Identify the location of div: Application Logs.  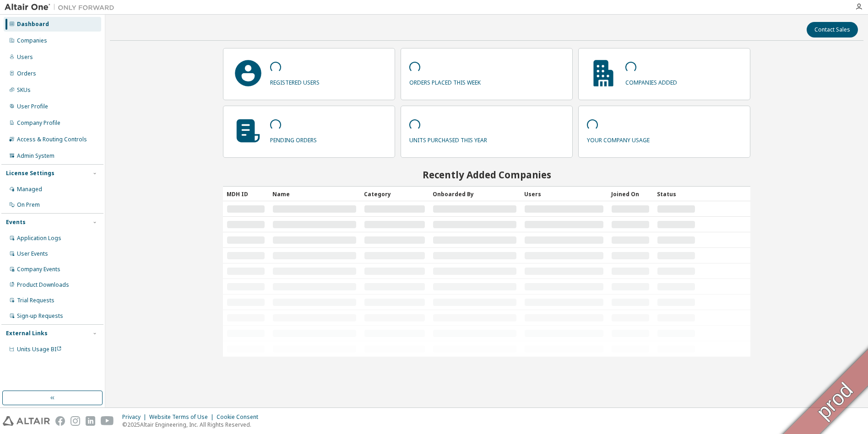
(38, 238).